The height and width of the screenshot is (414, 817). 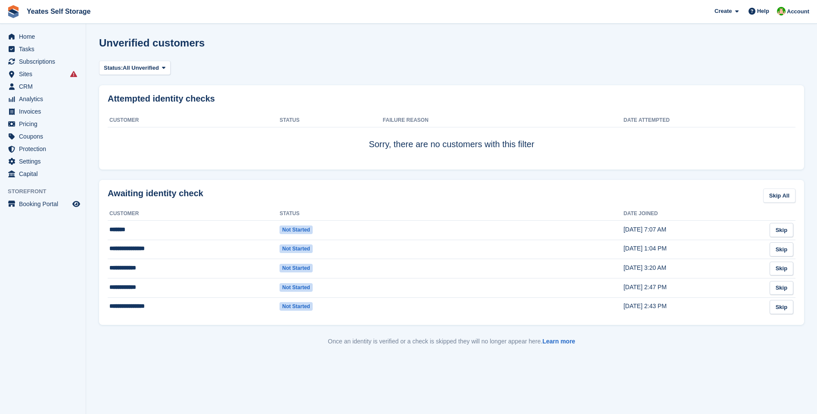 What do you see at coordinates (45, 87) in the screenshot?
I see `span: CRM` at bounding box center [45, 87].